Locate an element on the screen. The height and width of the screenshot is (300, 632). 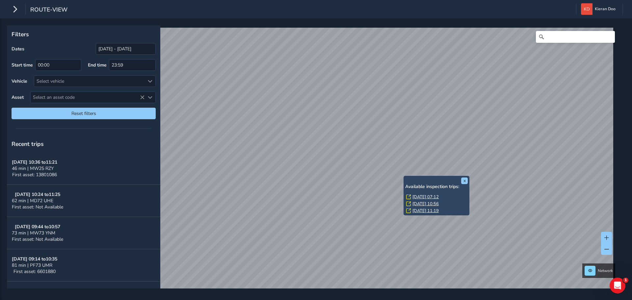
span: route-view is located at coordinates (49, 10).